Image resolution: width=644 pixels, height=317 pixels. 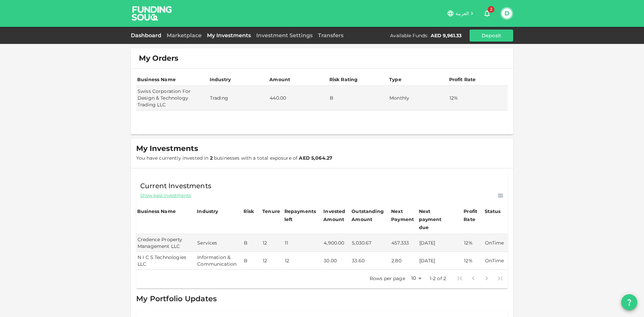 I want to click on td: Trading, so click(x=239, y=98).